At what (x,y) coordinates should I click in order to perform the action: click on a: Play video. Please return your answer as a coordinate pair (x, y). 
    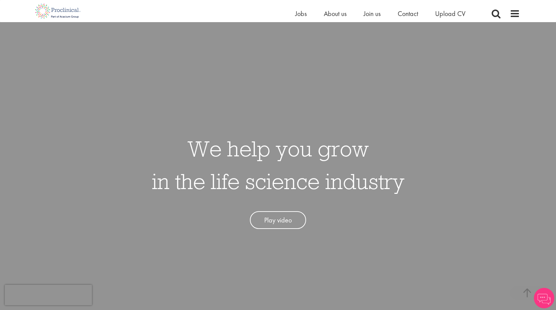
    Looking at the image, I should click on (278, 220).